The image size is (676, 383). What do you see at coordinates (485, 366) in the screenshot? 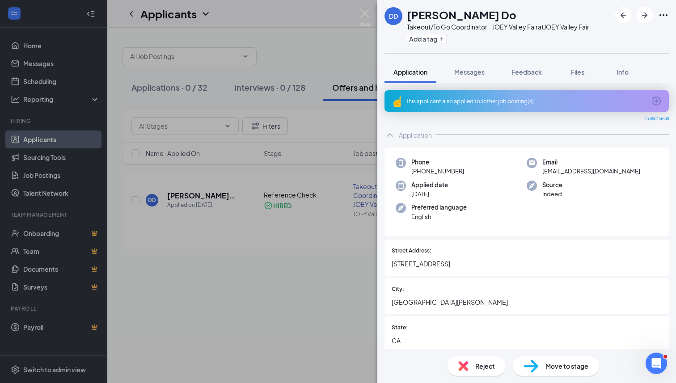
I see `span: Reject` at bounding box center [485, 366].